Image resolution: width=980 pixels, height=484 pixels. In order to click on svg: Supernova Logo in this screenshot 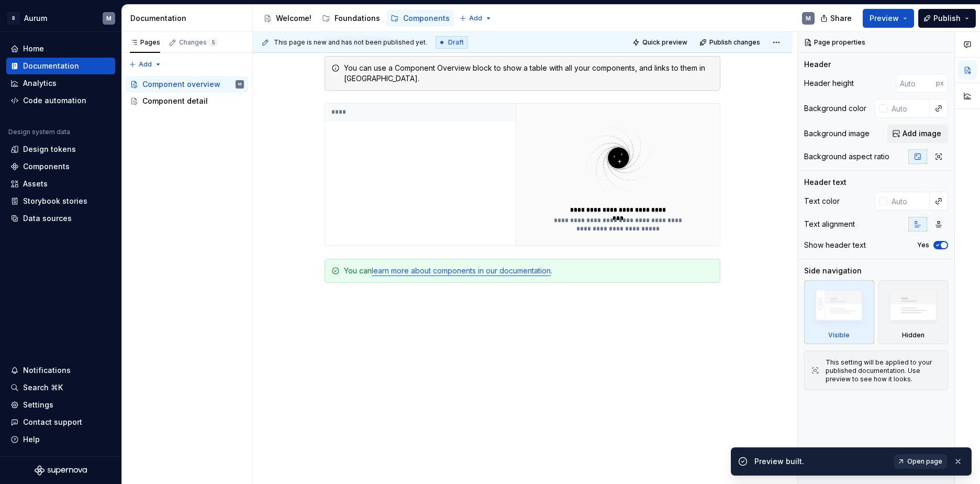, I will do `click(61, 470)`.